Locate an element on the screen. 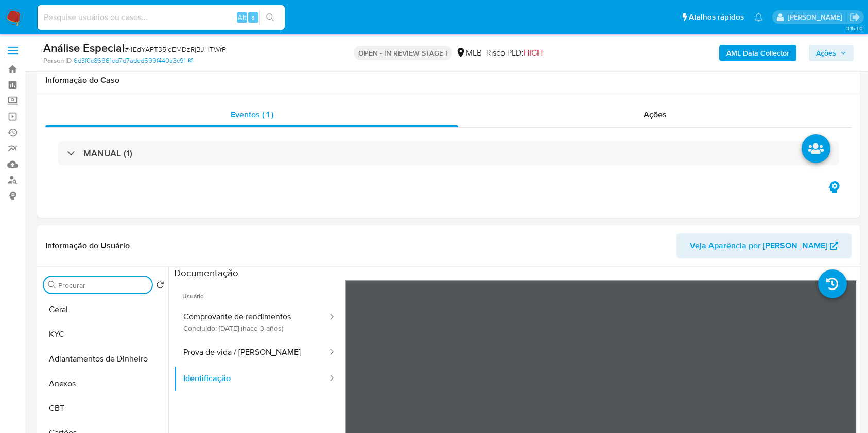 The image size is (868, 433). span: # 4EdYAPT35idEMDzRjBJHTWrP is located at coordinates (175, 50).